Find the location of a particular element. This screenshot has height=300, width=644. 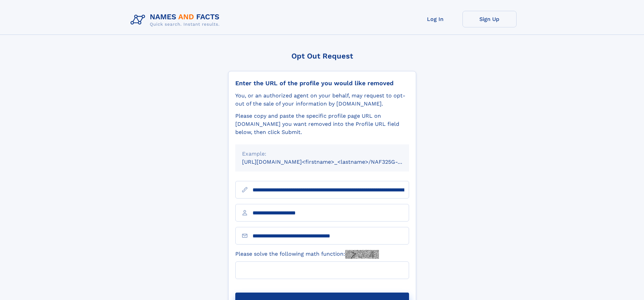

img: Logo Names and Facts is located at coordinates (176, 20).